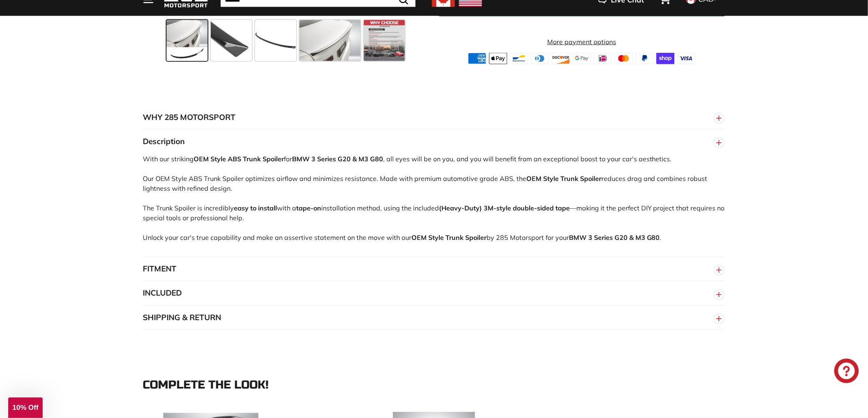 This screenshot has width=868, height=418. I want to click on img: master, so click(623, 59).